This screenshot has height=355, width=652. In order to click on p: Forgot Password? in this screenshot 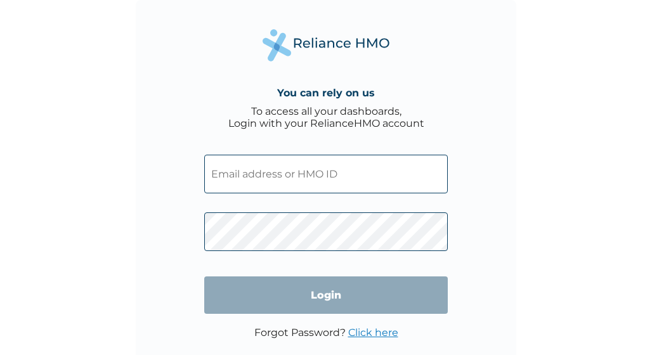, I will do `click(326, 332)`.